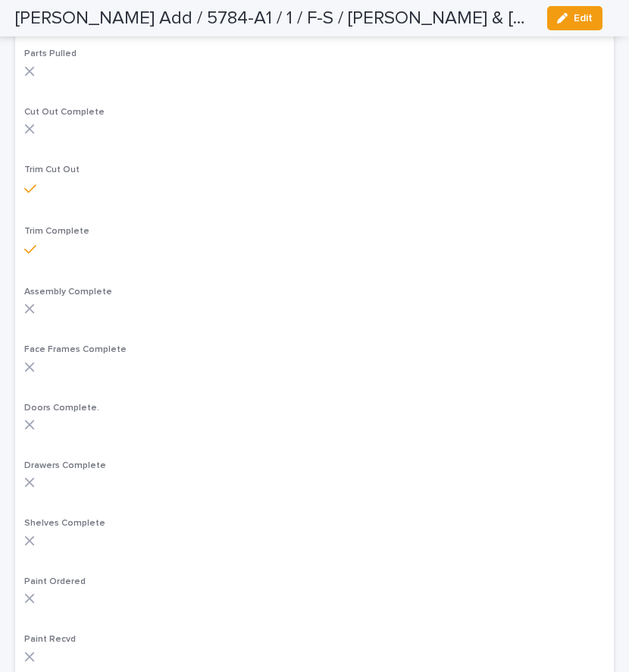 This screenshot has width=629, height=672. I want to click on span: Assembly Complete, so click(69, 292).